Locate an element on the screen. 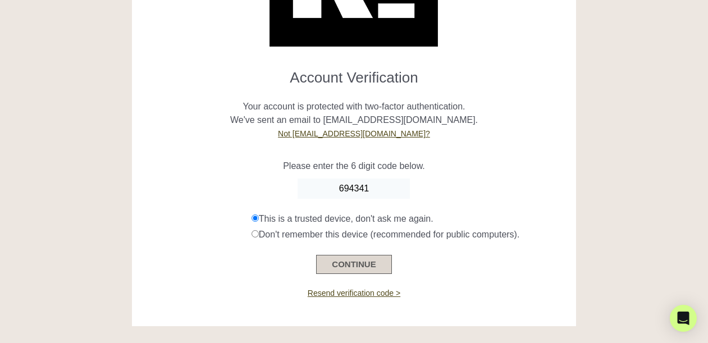 The width and height of the screenshot is (708, 343). div: Open Intercom Messenger is located at coordinates (683, 318).